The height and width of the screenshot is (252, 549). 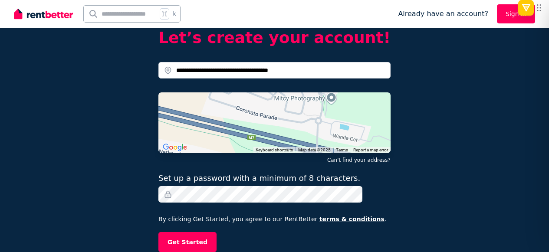 I want to click on button: Can't find your address?, so click(x=359, y=160).